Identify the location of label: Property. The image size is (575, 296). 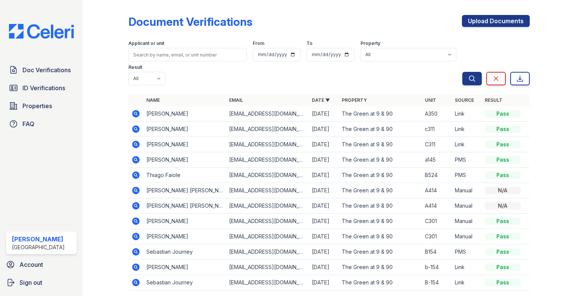
(370, 43).